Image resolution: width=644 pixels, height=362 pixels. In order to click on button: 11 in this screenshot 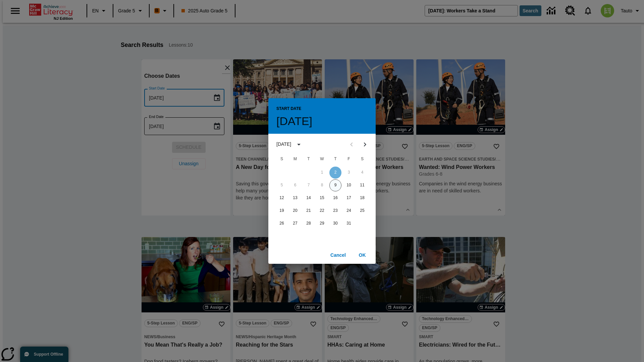, I will do `click(362, 185)`.